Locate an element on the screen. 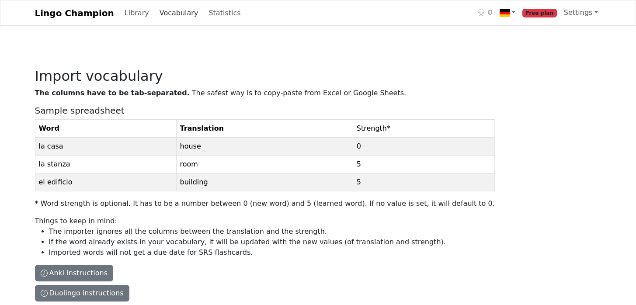 Image resolution: width=636 pixels, height=305 pixels. td: building is located at coordinates (265, 182).